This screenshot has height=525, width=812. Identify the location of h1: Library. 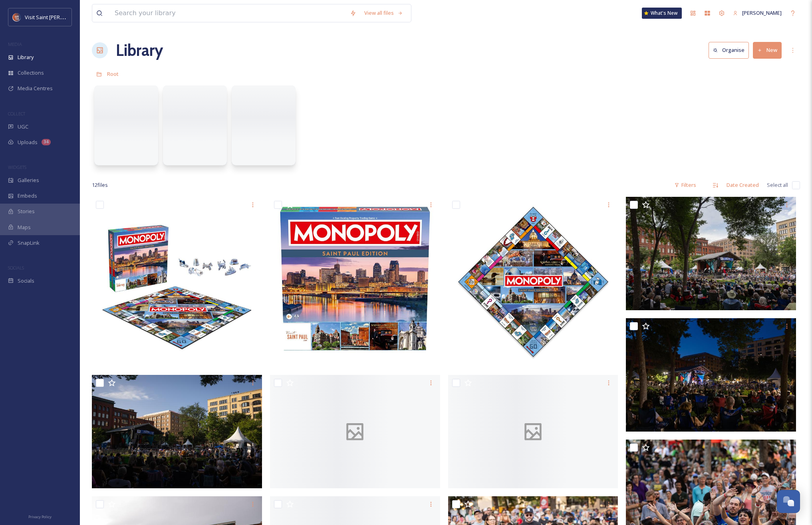
(139, 50).